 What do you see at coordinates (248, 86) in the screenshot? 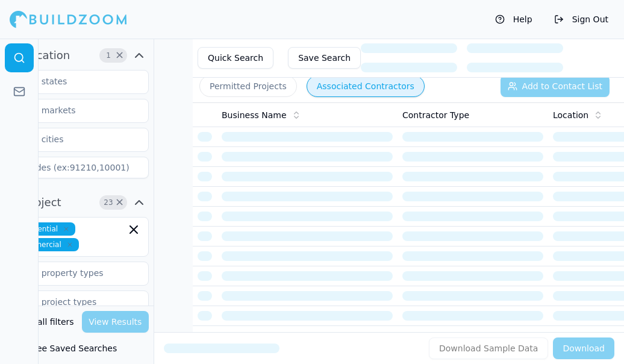
I see `button: Permitted Projects` at bounding box center [248, 86].